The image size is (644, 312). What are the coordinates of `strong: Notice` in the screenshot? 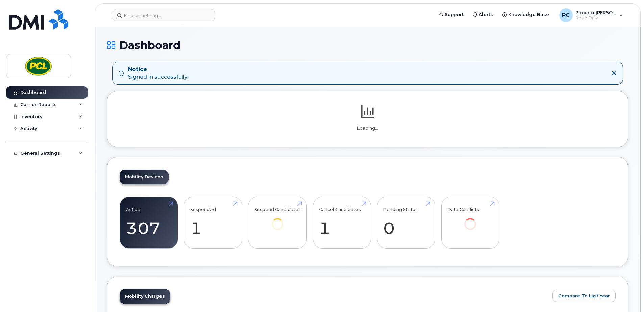 It's located at (158, 69).